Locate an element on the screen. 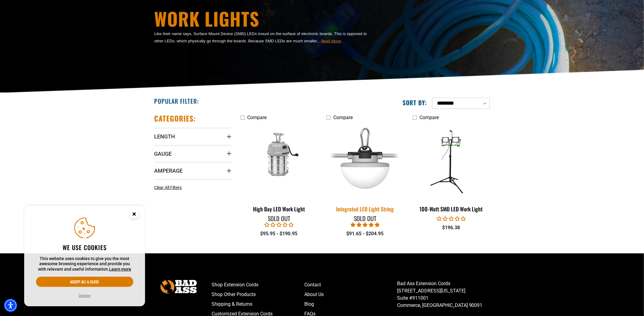  label: Sort by: is located at coordinates (415, 103).